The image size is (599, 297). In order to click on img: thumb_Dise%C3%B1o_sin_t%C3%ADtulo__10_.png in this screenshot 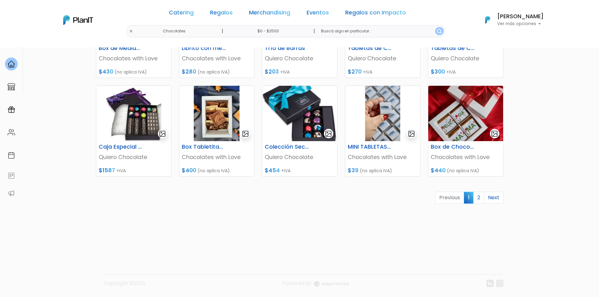, I will do `click(382, 113)`.